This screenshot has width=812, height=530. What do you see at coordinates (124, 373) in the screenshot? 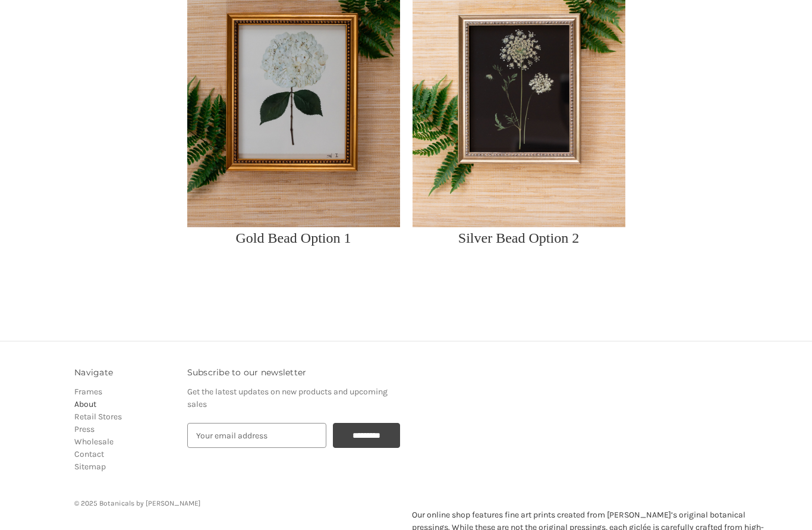
I see `h3: Navigate` at bounding box center [124, 373].